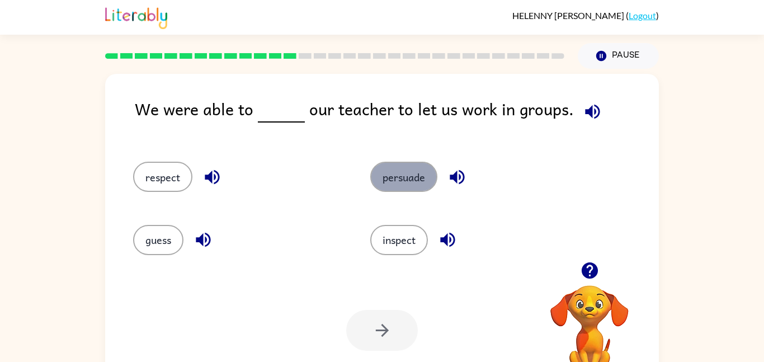  What do you see at coordinates (642, 15) in the screenshot?
I see `a: Logout` at bounding box center [642, 15].